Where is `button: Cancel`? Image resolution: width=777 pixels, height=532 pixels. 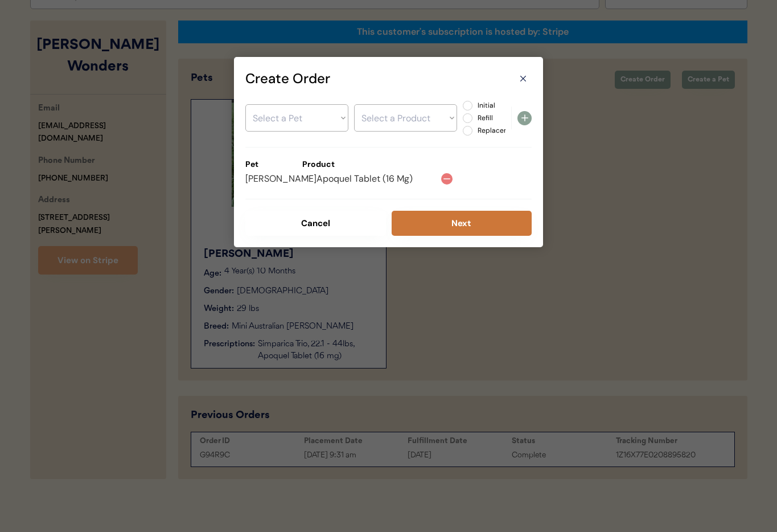 button: Cancel is located at coordinates (315, 223).